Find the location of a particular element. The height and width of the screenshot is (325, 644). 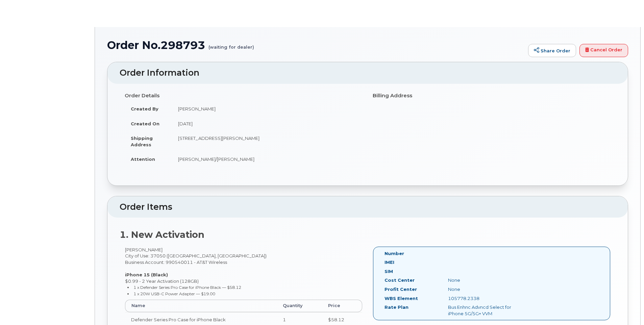

label: Cost Center is located at coordinates (400, 280).